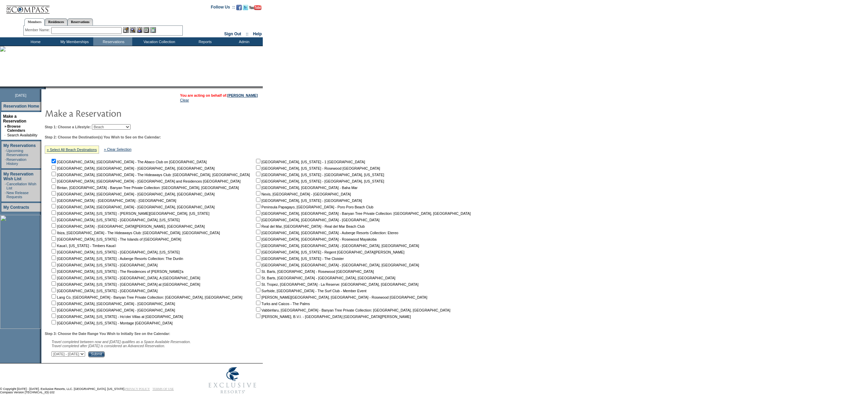 This screenshot has height=412, width=868. Describe the element at coordinates (256, 8) in the screenshot. I see `img: Subscribe to our YouTube Channel` at that location.